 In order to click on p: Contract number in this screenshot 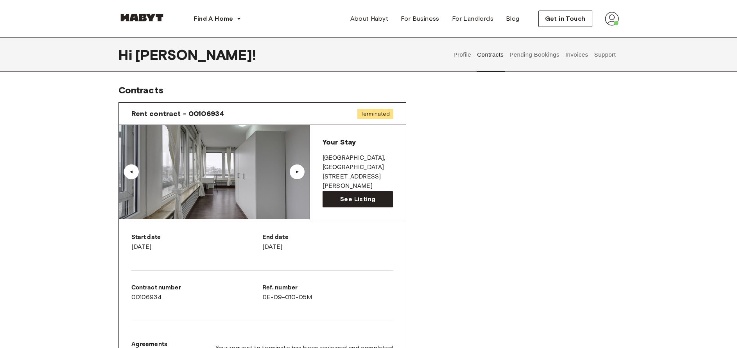, I will do `click(197, 288)`.